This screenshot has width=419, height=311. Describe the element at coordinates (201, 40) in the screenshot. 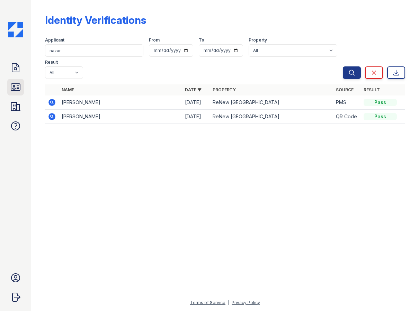

I see `label: To` at that location.